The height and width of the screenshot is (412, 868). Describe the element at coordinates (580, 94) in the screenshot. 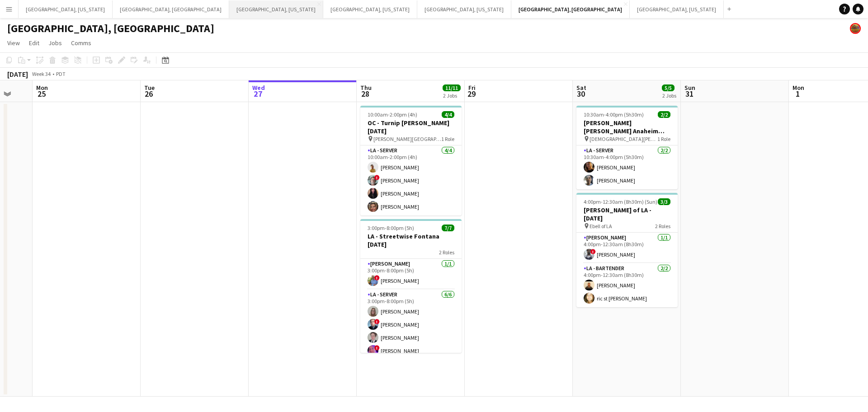

I see `span: 30` at that location.